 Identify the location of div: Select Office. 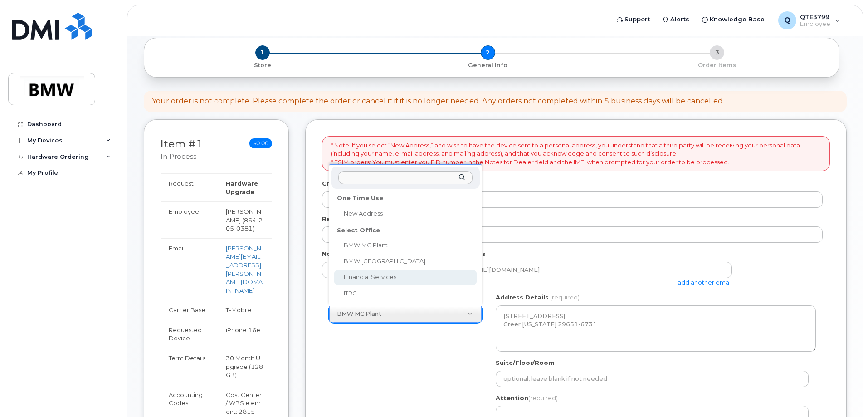
(405, 230).